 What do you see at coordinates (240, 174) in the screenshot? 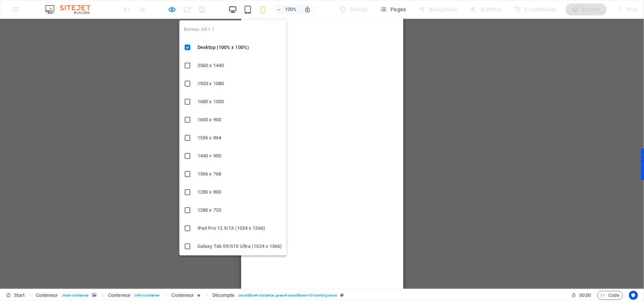
I see `h6: 1366 x 768` at bounding box center [240, 174].